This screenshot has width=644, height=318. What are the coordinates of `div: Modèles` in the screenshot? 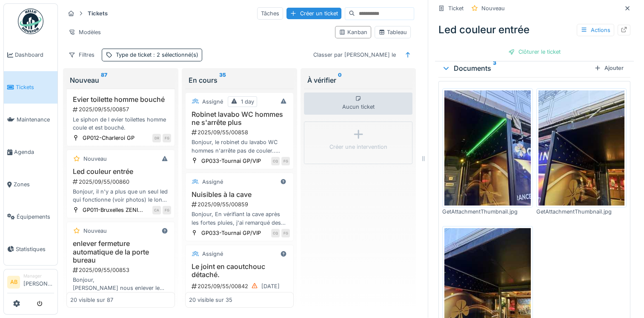 It's located at (85, 32).